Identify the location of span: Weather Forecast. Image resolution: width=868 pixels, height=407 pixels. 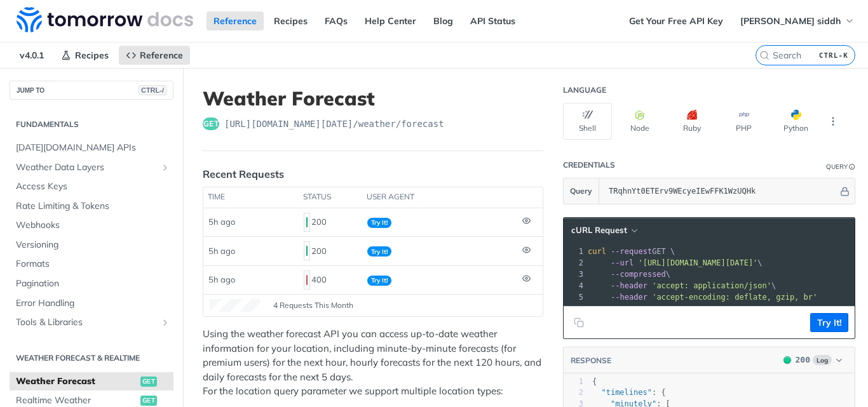
(76, 382).